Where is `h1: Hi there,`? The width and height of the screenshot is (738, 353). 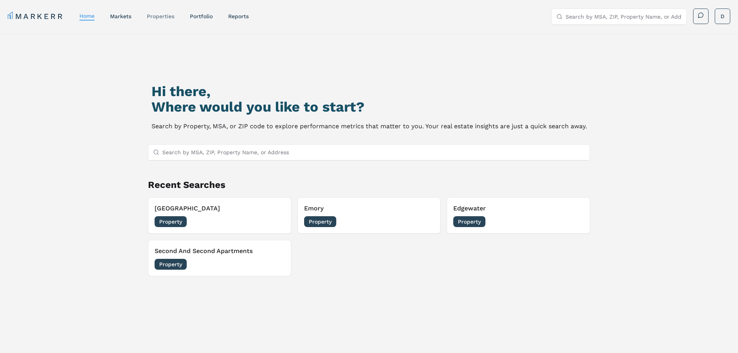 h1: Hi there, is located at coordinates (369, 91).